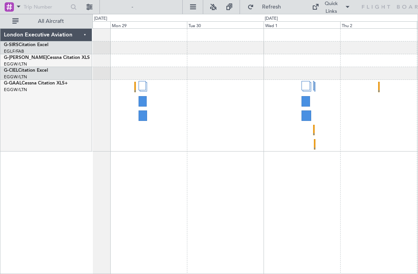 The height and width of the screenshot is (274, 418). What do you see at coordinates (11, 45) in the screenshot?
I see `span: G-SIRS` at bounding box center [11, 45].